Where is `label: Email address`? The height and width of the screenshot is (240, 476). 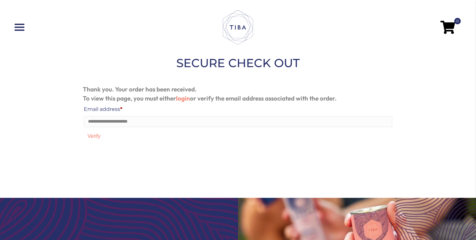
label: Email address is located at coordinates (238, 109).